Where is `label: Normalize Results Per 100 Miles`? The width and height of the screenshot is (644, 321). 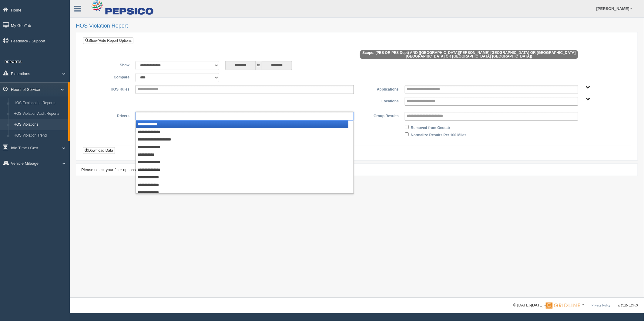
label: Normalize Results Per 100 Miles is located at coordinates (439, 135).